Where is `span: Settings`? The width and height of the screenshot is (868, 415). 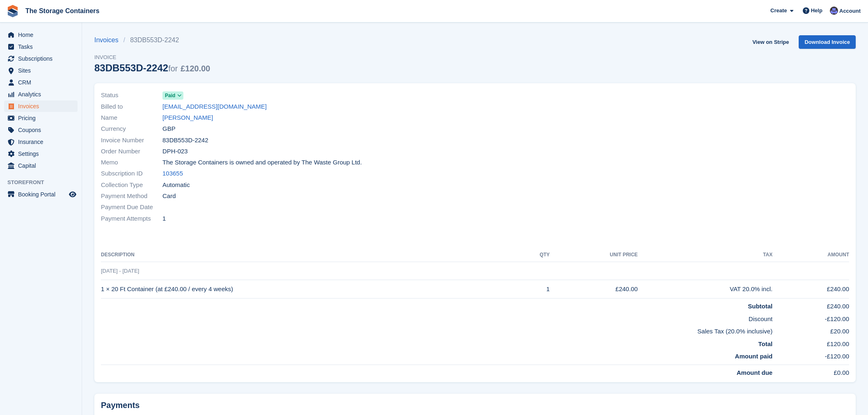 span: Settings is located at coordinates (42, 154).